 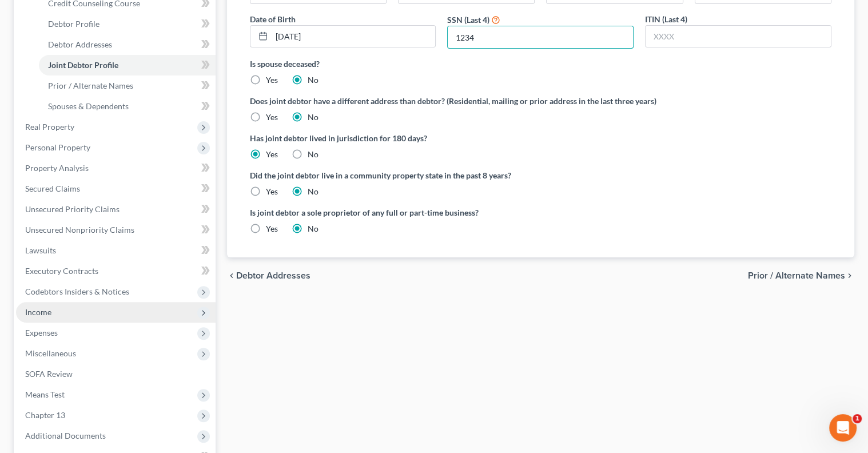 What do you see at coordinates (65, 435) in the screenshot?
I see `span: Additional Documents` at bounding box center [65, 435].